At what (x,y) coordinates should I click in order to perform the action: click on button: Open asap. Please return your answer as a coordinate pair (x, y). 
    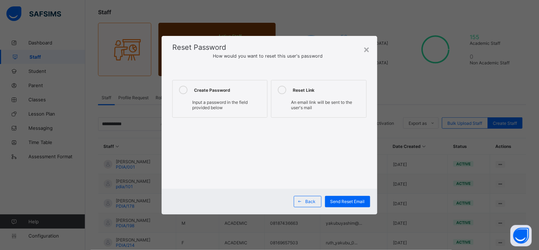
    Looking at the image, I should click on (521, 236).